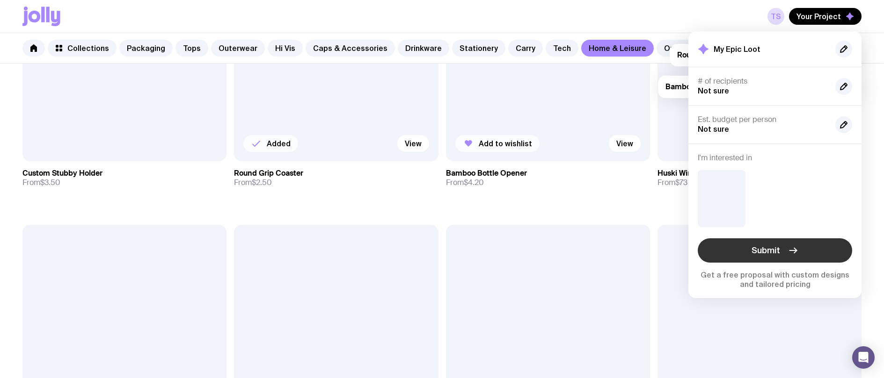 This screenshot has height=378, width=884. I want to click on a: Huski Wine CoolerFrom$73, so click(759, 178).